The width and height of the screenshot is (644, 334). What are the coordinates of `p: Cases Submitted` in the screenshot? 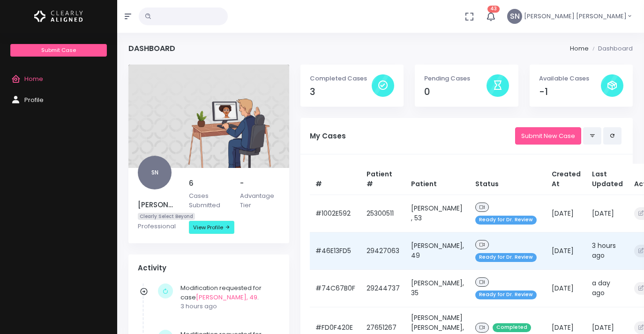 It's located at (208, 200).